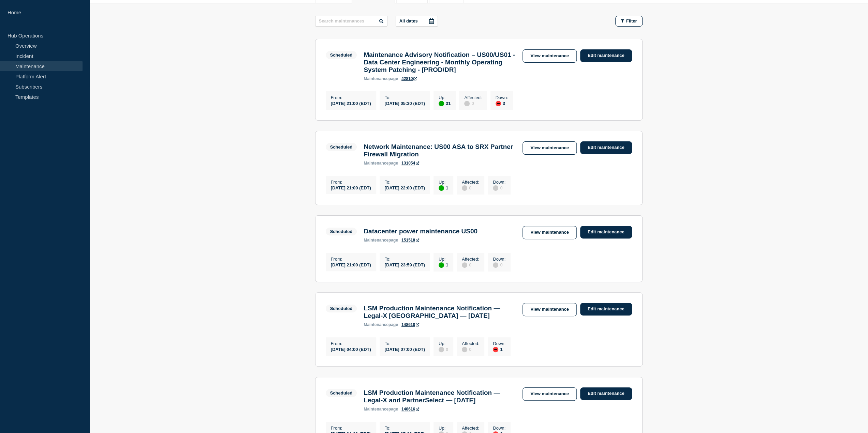 The width and height of the screenshot is (868, 433). Describe the element at coordinates (629, 21) in the screenshot. I see `button: Filter` at that location.